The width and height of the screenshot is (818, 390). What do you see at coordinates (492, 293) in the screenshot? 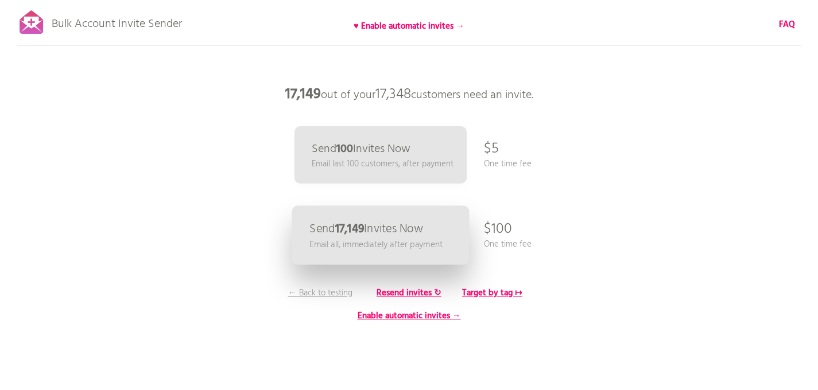
I see `b: Target by tag ↦` at bounding box center [492, 293].